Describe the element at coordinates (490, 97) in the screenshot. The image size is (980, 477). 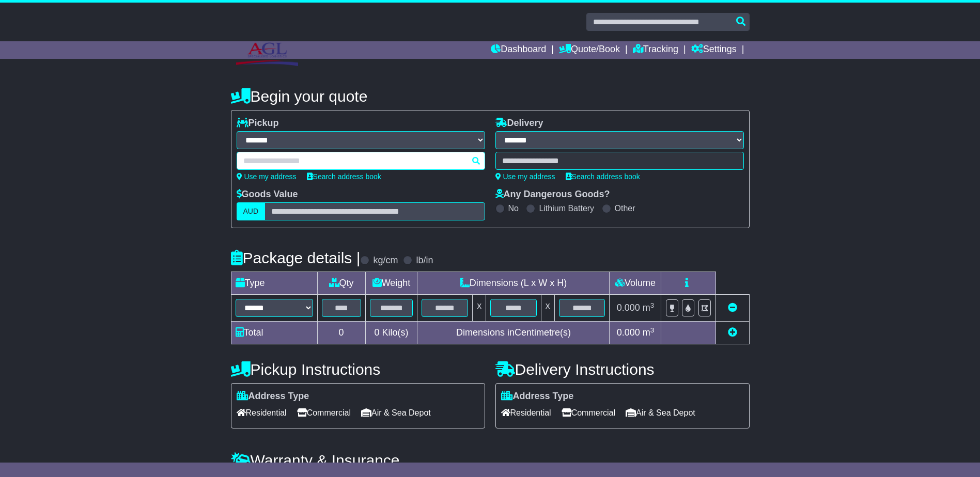
I see `h4: Begin your quote` at that location.